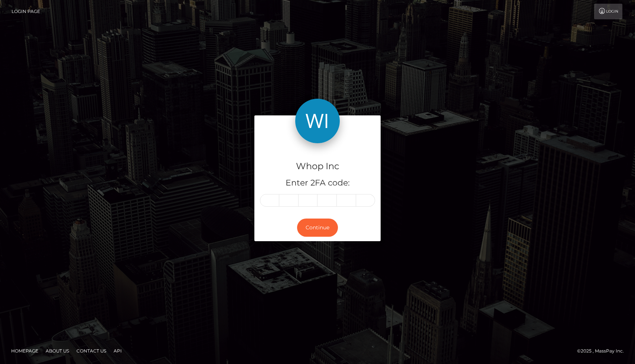  What do you see at coordinates (57, 351) in the screenshot?
I see `a: About Us` at bounding box center [57, 351].